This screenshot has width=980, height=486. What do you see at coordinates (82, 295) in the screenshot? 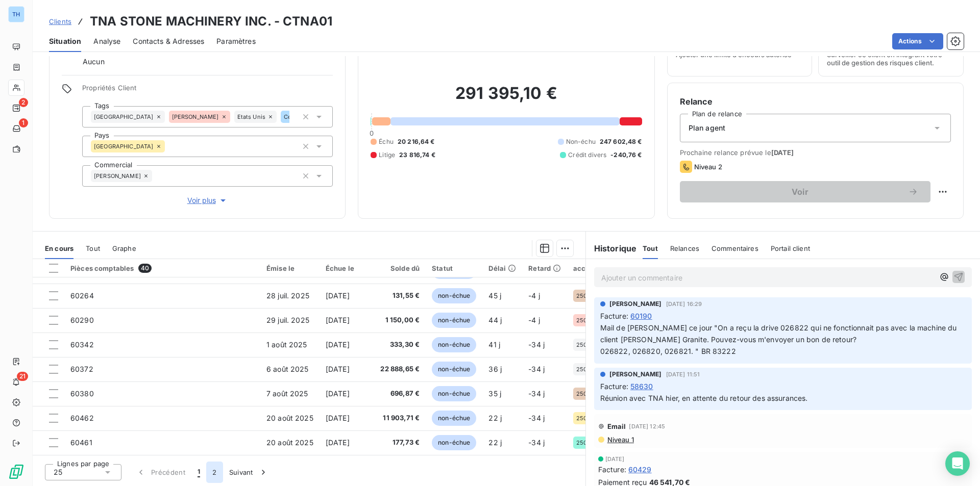
I see `span: 60264` at bounding box center [82, 295].